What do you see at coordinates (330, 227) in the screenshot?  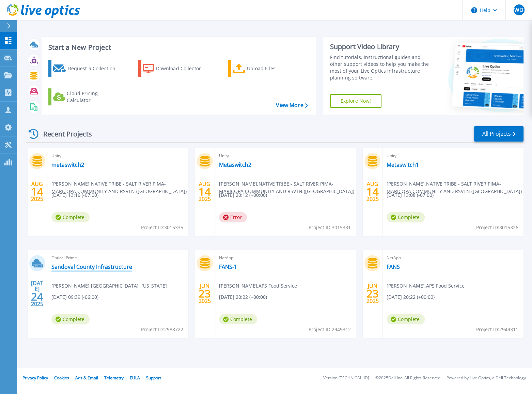 I see `span: Project ID: 3015331` at bounding box center [330, 227].